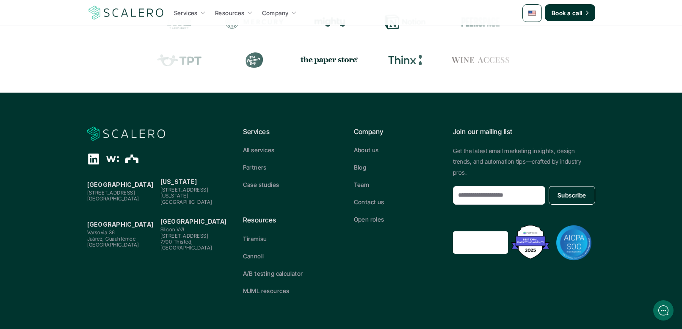 The image size is (682, 329). What do you see at coordinates (571, 196) in the screenshot?
I see `button: Subscribe` at bounding box center [571, 196].